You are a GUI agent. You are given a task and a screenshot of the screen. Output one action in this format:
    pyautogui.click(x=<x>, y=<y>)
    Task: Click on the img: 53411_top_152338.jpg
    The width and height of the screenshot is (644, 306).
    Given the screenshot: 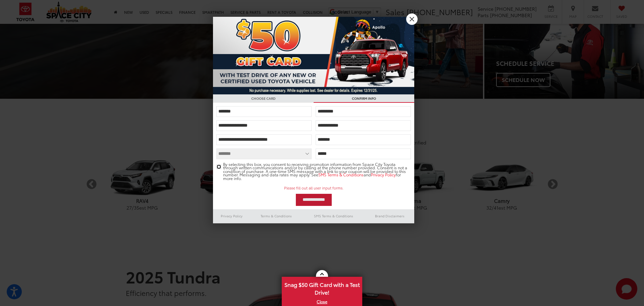 What is the action you would take?
    pyautogui.click(x=314, y=56)
    